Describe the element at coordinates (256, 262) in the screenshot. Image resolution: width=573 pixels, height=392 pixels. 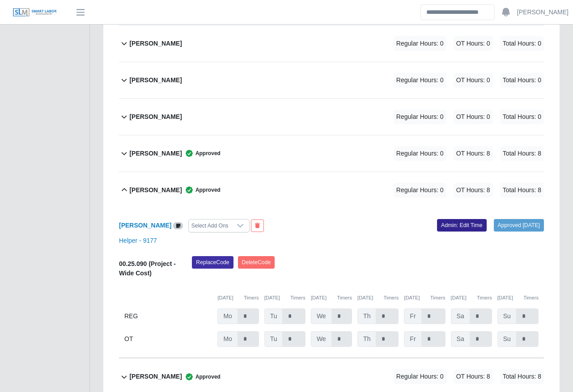
I see `button: DeleteCode` at that location.